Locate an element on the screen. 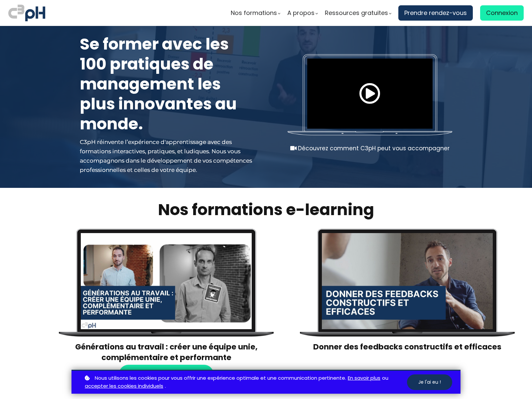 Image resolution: width=532 pixels, height=399 pixels. a: En savoir plus is located at coordinates (364, 378).